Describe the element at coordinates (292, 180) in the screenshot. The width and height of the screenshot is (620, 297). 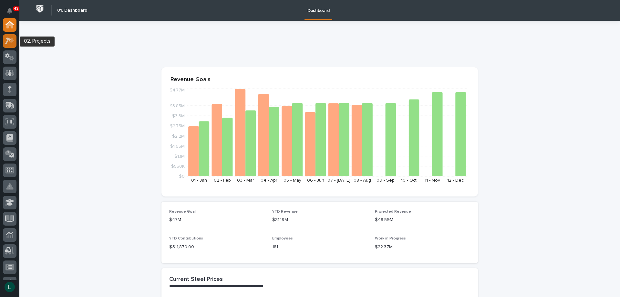
I see `text: 05 - May` at that location.